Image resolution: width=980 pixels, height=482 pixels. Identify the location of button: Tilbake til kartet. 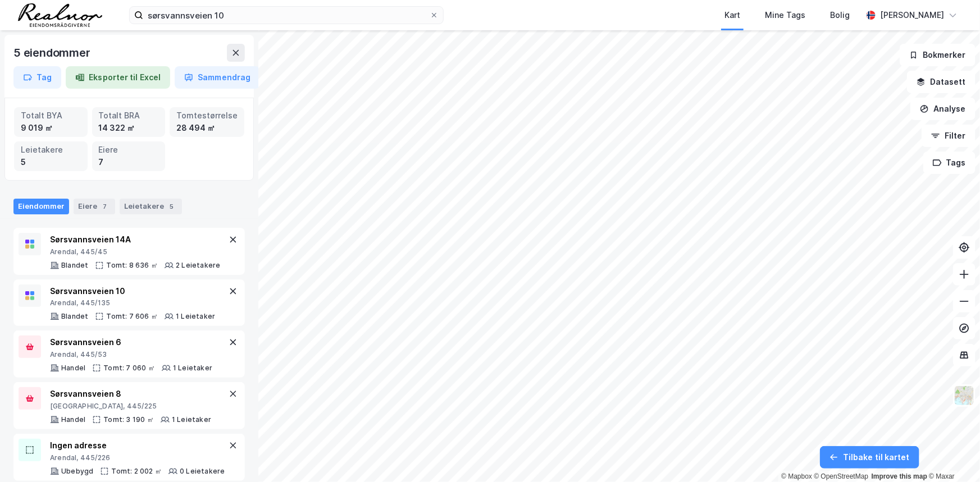
(869, 457).